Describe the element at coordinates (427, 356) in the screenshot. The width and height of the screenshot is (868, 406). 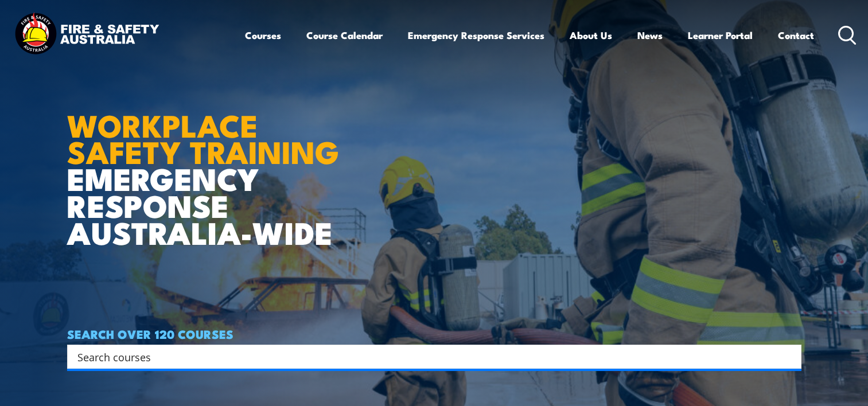
I see `input: Search input` at that location.